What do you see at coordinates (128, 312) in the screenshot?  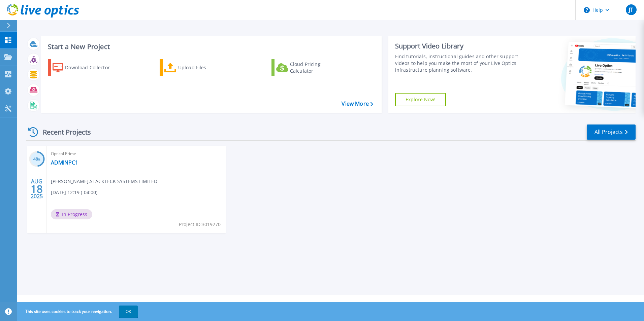 I see `button: OK` at bounding box center [128, 312].